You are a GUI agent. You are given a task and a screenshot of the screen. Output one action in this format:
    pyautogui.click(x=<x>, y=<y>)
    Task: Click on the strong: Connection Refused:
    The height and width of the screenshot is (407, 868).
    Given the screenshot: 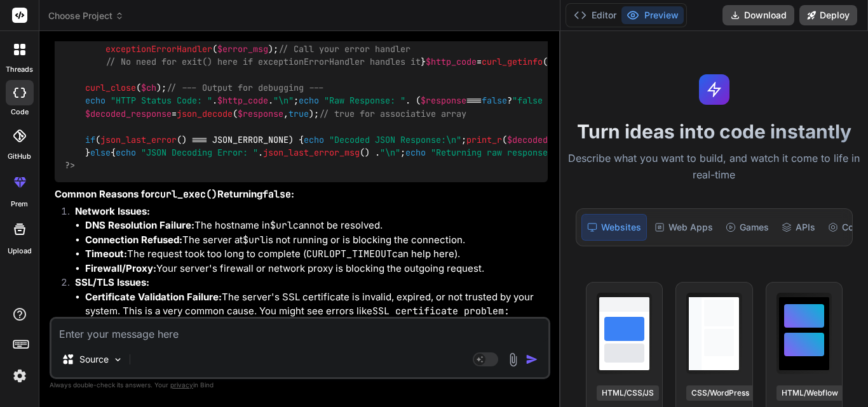 What is the action you would take?
    pyautogui.click(x=133, y=239)
    